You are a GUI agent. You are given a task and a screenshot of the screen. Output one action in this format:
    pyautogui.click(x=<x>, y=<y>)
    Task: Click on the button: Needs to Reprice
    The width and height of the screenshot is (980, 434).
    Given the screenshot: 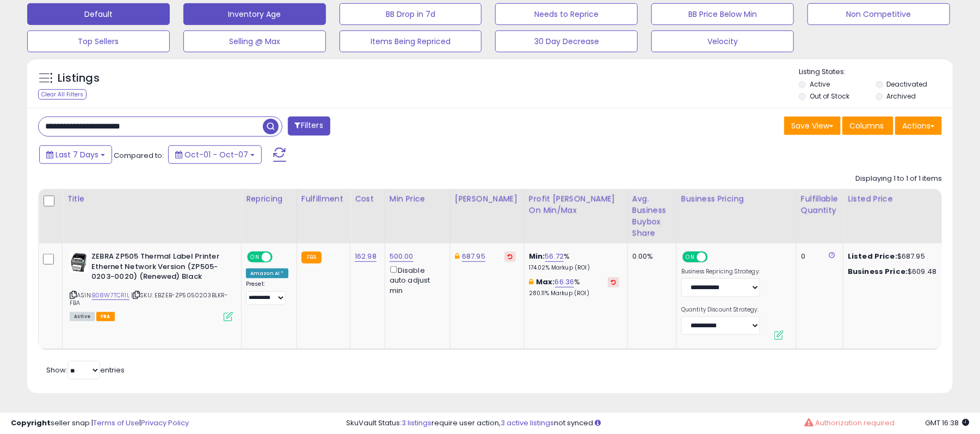 What is the action you would take?
    pyautogui.click(x=567, y=14)
    